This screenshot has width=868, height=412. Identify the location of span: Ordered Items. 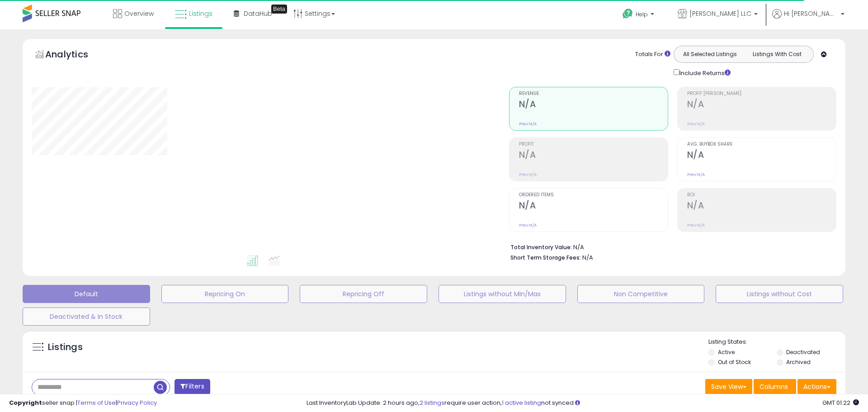
(593, 195).